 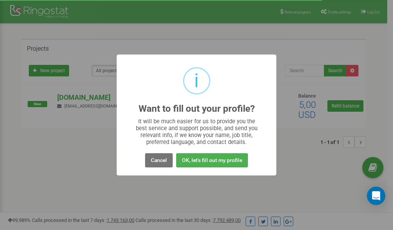 What do you see at coordinates (196, 132) in the screenshot?
I see `div: It will be much easier for us to provide you the best service and support possible, and send you ...` at bounding box center [196, 132].